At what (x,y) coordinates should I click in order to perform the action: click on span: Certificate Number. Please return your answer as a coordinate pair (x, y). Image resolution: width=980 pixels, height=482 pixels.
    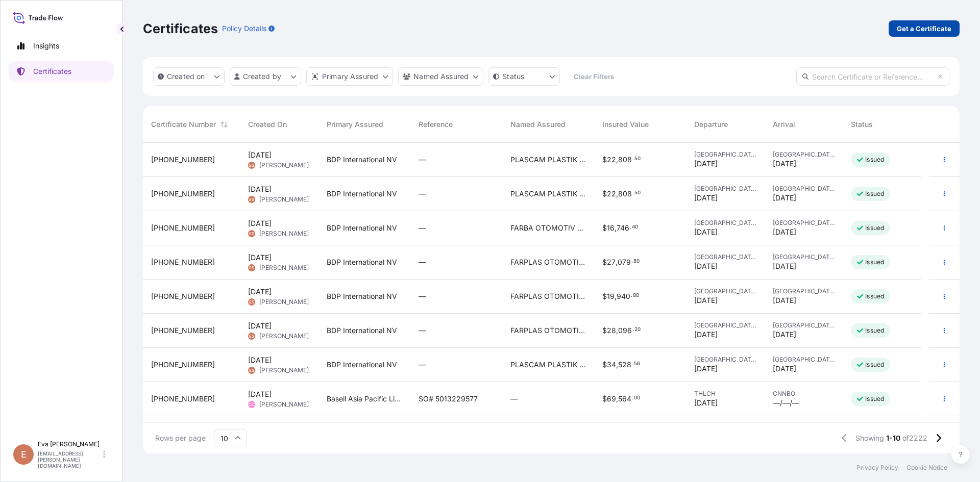
    Looking at the image, I should click on (183, 125).